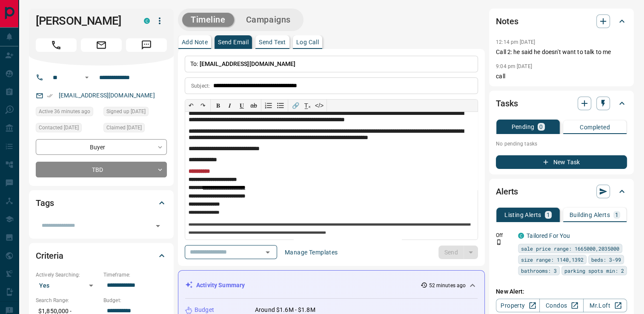 The height and width of the screenshot is (314, 644). Describe the element at coordinates (561, 191) in the screenshot. I see `div: Alerts` at that location.